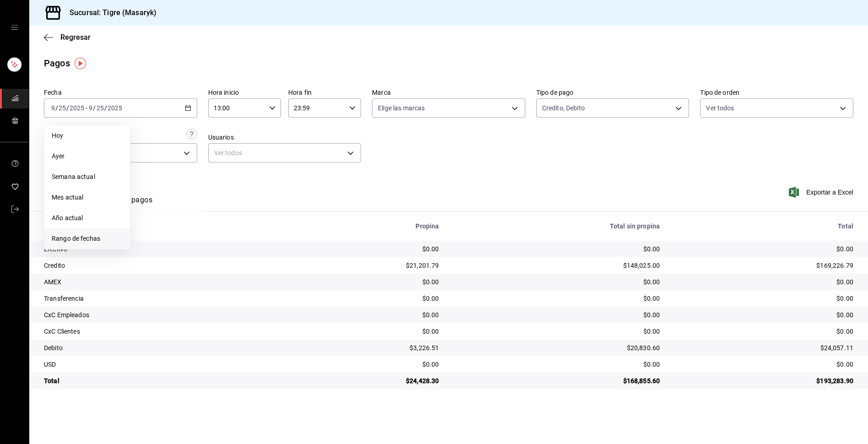  Describe the element at coordinates (720, 108) in the screenshot. I see `span: Ver todos` at that location.